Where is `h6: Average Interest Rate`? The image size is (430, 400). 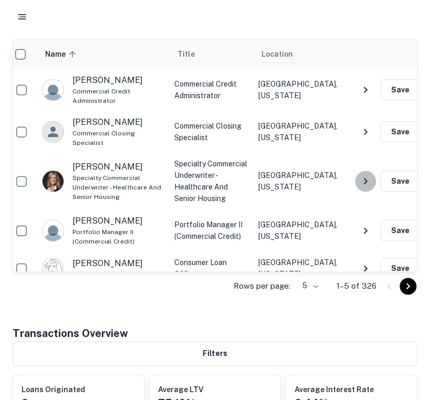
h6: Average Interest Rate is located at coordinates (333, 389).